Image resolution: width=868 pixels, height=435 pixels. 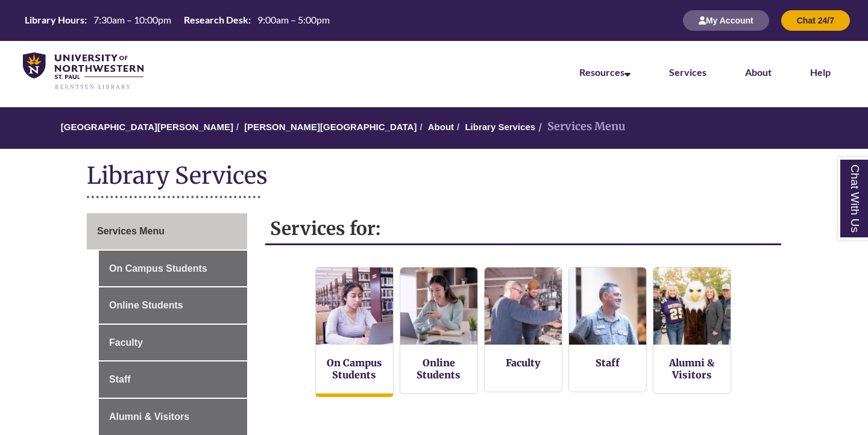 I want to click on li: Services Menu, so click(x=580, y=126).